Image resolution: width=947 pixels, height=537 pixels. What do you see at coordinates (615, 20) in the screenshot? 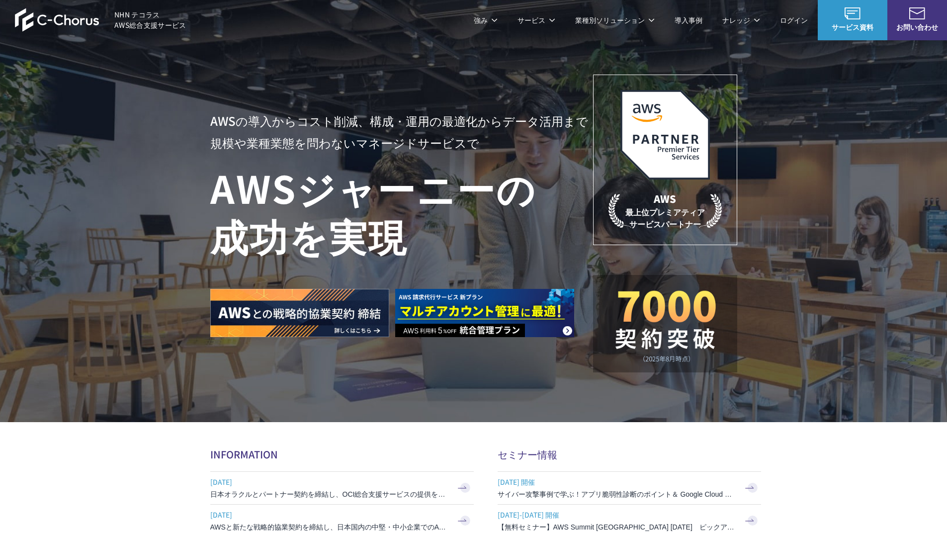
I see `p: 業種別ソリューション` at bounding box center [615, 20].